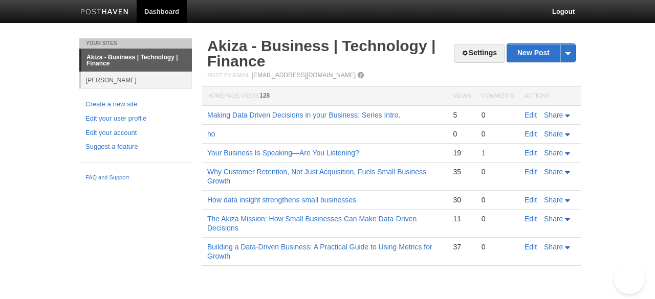 This screenshot has height=299, width=655. Describe the element at coordinates (265, 96) in the screenshot. I see `span: 128` at that location.